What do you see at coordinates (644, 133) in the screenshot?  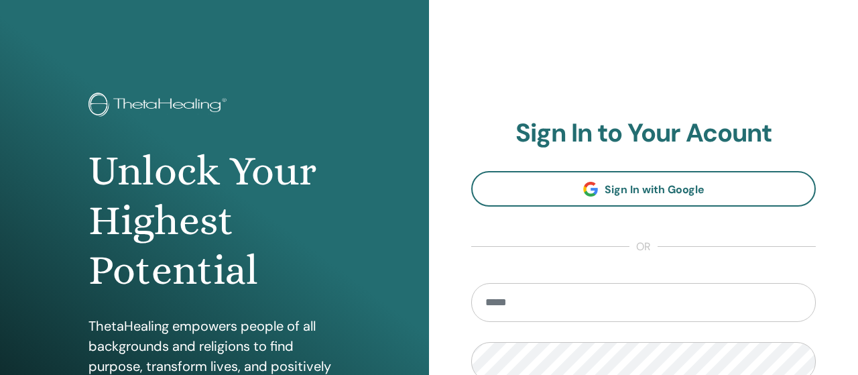 I see `h2: Sign In to Your Acount` at bounding box center [644, 133].